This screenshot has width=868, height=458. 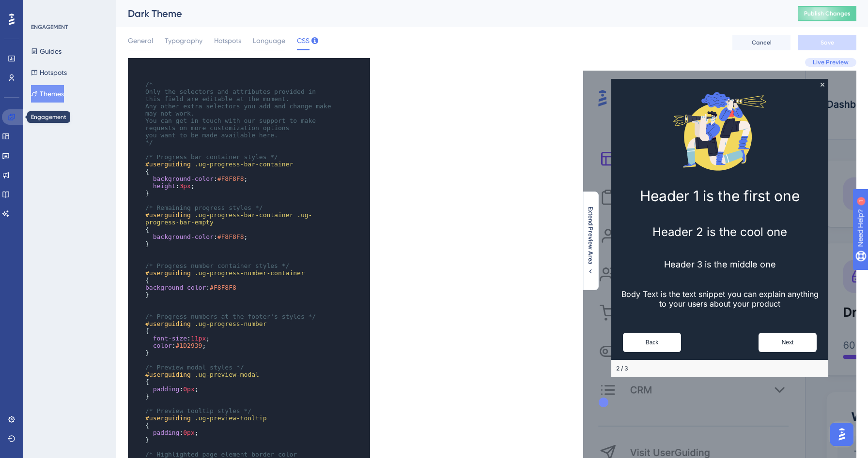 What do you see at coordinates (827, 13) in the screenshot?
I see `span: Publish Changes` at bounding box center [827, 13].